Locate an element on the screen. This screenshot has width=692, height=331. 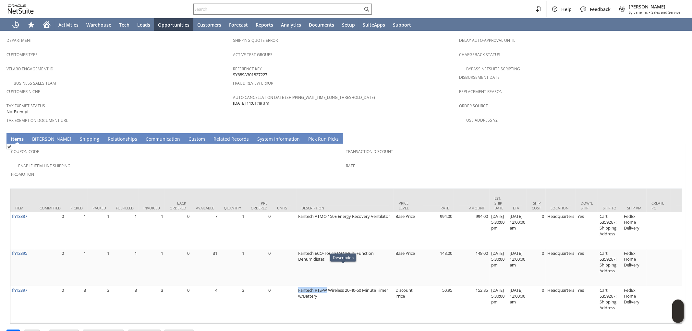
span: Feedback is located at coordinates (600, 9).